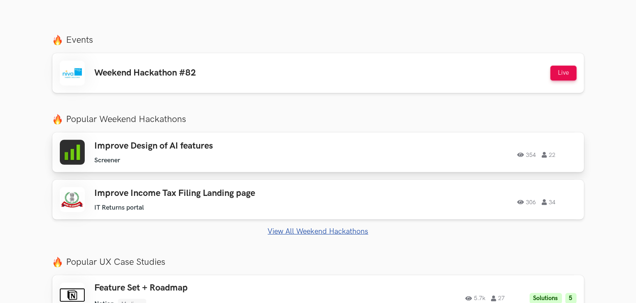 This screenshot has width=636, height=303. What do you see at coordinates (318, 119) in the screenshot?
I see `label: Popular Weekend Hackathons` at bounding box center [318, 119].